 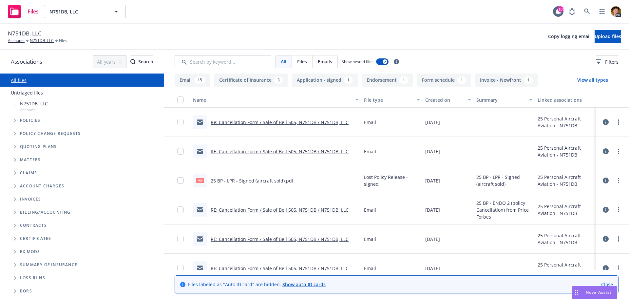 I want to click on button: N751DB, LLC, so click(x=85, y=11).